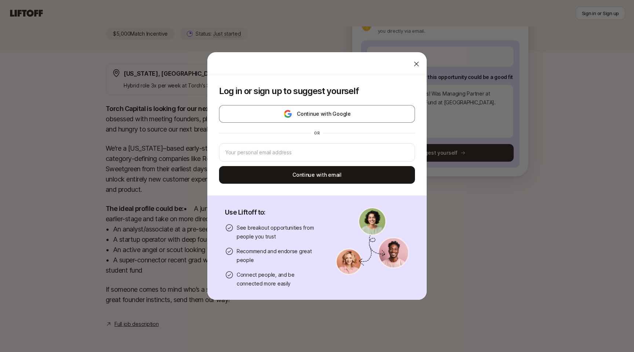 The height and width of the screenshot is (352, 634). I want to click on p: Recommend and endorse great people, so click(278, 255).